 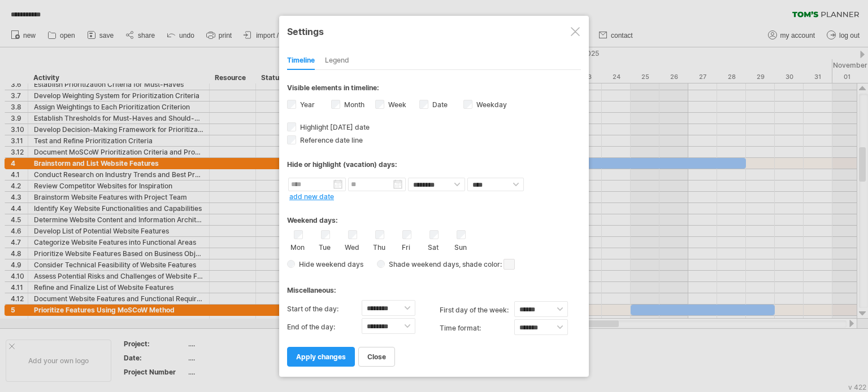 What do you see at coordinates (324, 309) in the screenshot?
I see `label: Start of the day:` at bounding box center [324, 309].